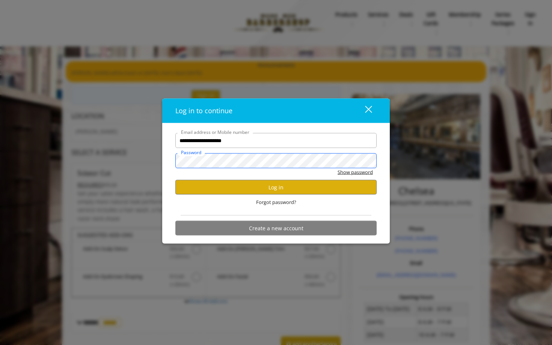  I want to click on span: Forgot password?, so click(276, 202).